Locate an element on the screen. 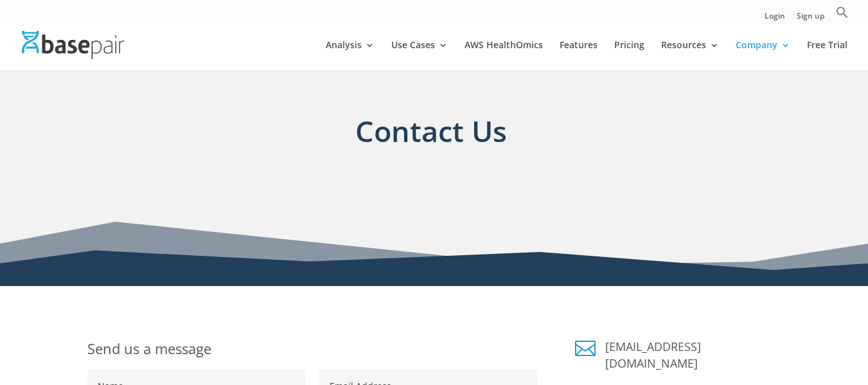  h1: Send us a message is located at coordinates (312, 353).